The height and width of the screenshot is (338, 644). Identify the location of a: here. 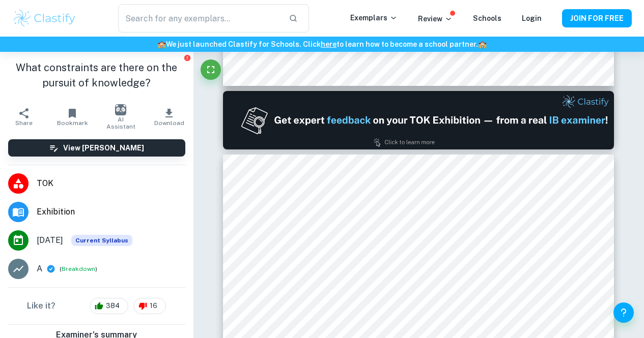
(328, 44).